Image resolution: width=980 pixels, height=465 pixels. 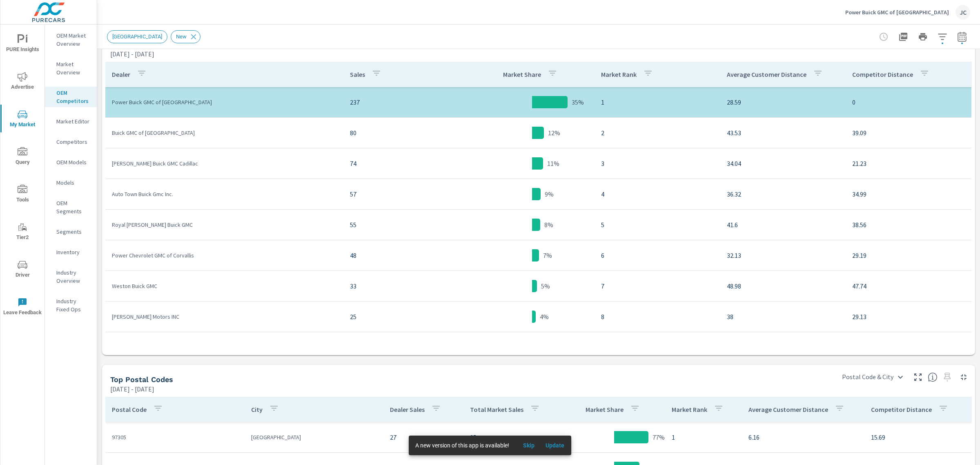 I want to click on p: 237, so click(x=406, y=102).